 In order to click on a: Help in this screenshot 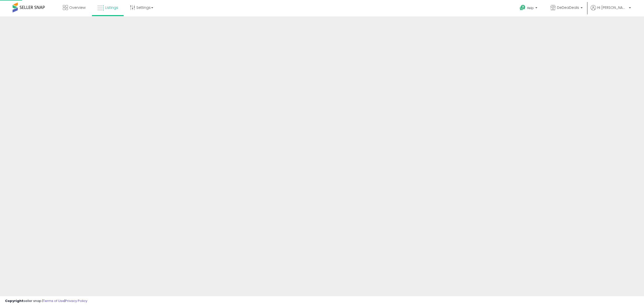, I will do `click(529, 9)`.